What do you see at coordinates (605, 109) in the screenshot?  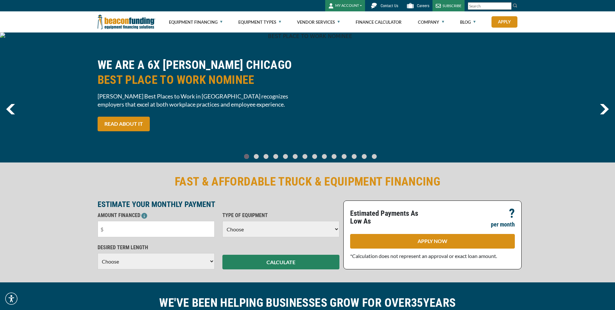 I see `a: next` at bounding box center [605, 109].